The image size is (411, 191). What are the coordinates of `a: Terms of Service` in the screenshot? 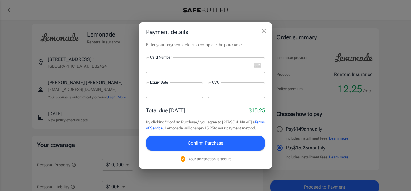 It's located at (205, 125).